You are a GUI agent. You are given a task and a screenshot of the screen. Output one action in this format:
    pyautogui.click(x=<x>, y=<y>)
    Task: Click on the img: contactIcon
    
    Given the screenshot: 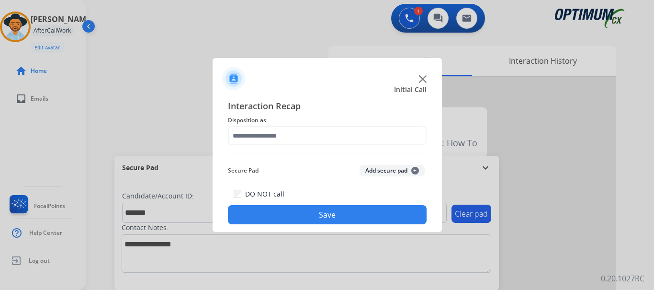 What is the action you would take?
    pyautogui.click(x=234, y=79)
    